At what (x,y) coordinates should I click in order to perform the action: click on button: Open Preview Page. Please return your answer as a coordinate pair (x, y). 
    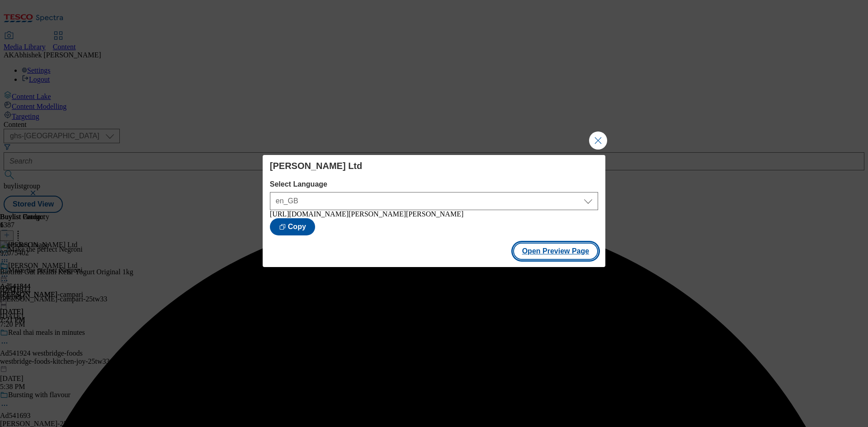
    Looking at the image, I should click on (556, 251).